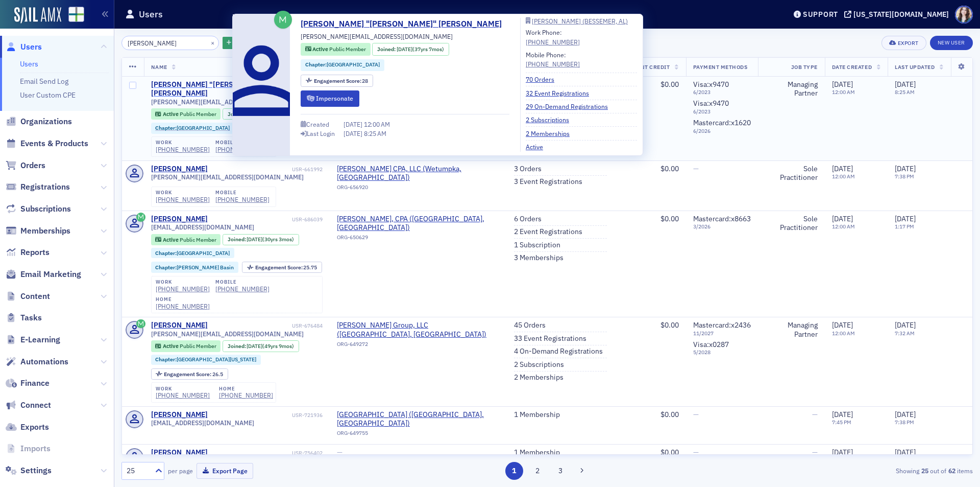 Image resolution: width=980 pixels, height=487 pixels. What do you see at coordinates (537, 453) in the screenshot?
I see `a: 1 Membership` at bounding box center [537, 453].